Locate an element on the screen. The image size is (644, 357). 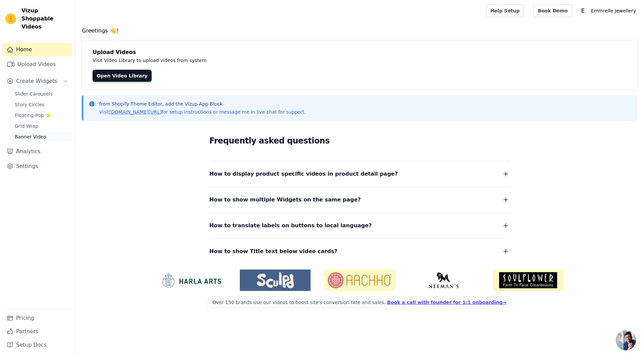
button: How to show Title text below video cards? is located at coordinates (360, 251).